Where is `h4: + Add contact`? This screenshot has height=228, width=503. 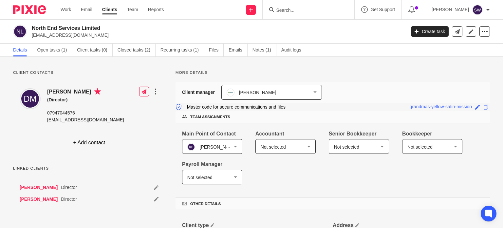 h4: + Add contact is located at coordinates (89, 146).